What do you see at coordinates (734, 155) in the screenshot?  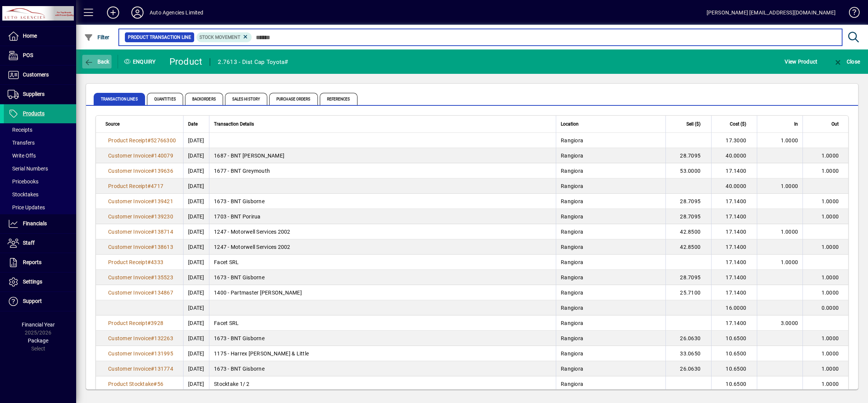 I see `td: 40.0000` at bounding box center [734, 155].